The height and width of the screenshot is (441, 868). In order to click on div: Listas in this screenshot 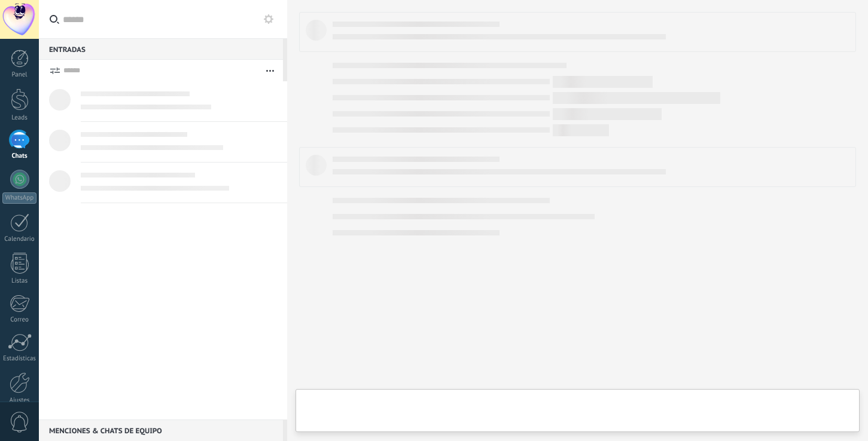, I will do `click(20, 281)`.